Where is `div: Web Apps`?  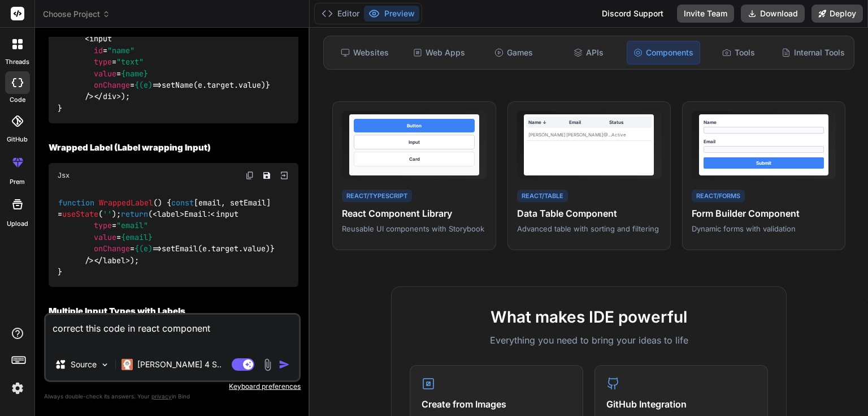
div: Web Apps is located at coordinates (439, 52).